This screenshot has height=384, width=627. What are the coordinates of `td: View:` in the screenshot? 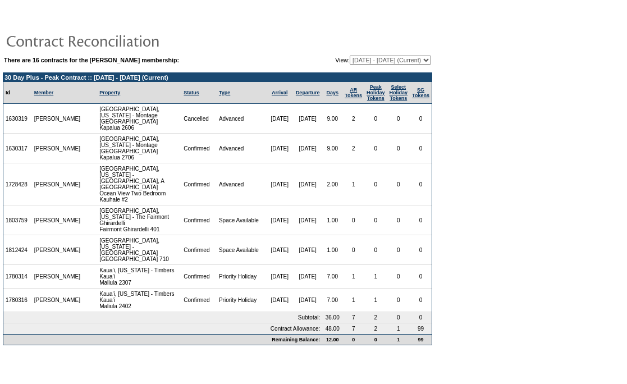 It's located at (355, 60).